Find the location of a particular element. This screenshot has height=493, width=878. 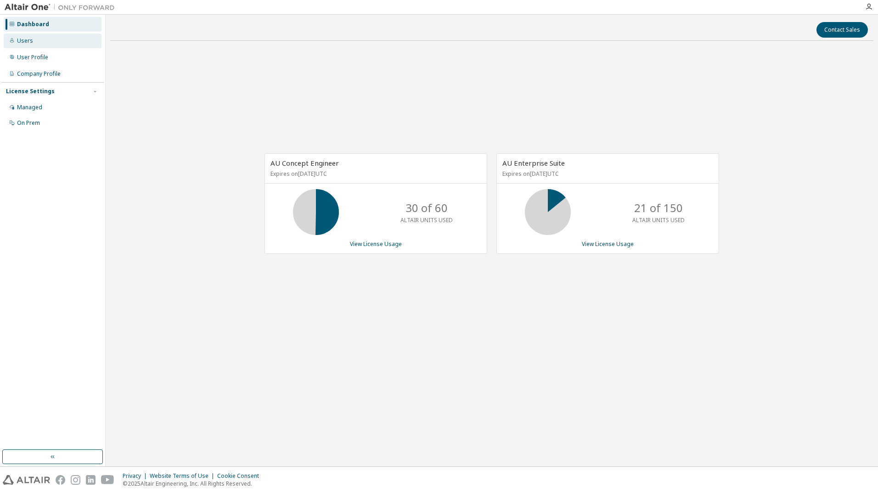

div: Website Terms of Use is located at coordinates (183, 476).